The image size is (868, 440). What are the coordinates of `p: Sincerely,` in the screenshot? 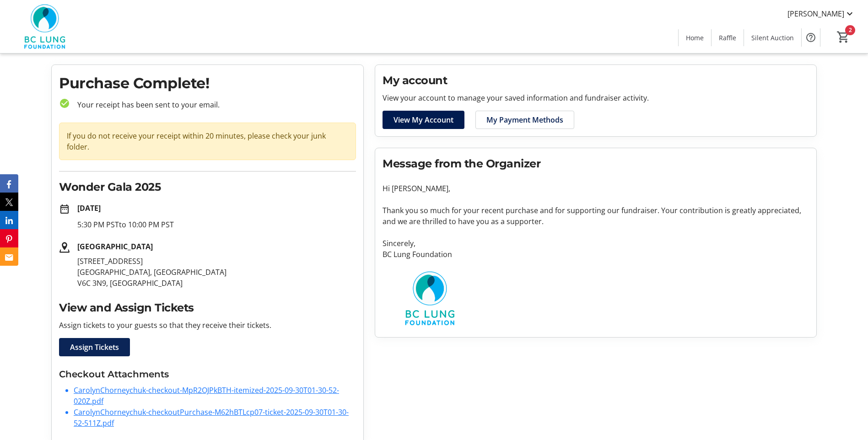 It's located at (596, 243).